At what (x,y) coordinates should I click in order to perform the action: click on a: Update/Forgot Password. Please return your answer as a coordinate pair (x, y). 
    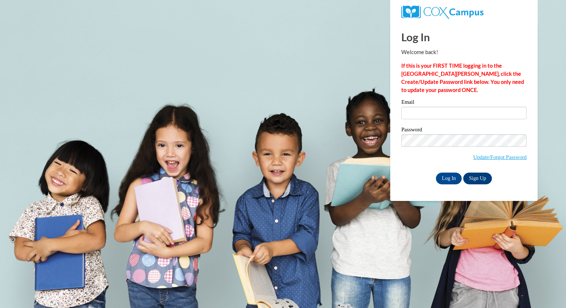
    Looking at the image, I should click on (500, 157).